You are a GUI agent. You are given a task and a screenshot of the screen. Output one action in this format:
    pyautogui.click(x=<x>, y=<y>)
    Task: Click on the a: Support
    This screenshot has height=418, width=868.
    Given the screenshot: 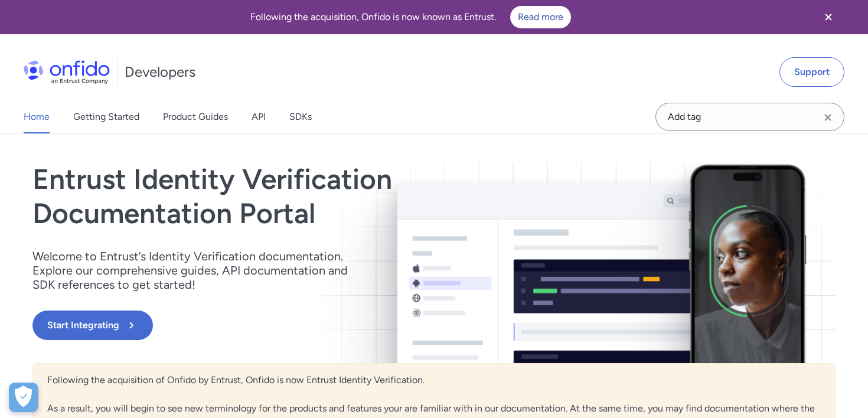 What is the action you would take?
    pyautogui.click(x=812, y=72)
    